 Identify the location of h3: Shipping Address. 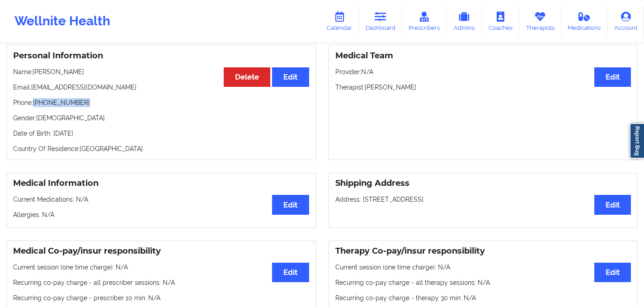
(483, 183).